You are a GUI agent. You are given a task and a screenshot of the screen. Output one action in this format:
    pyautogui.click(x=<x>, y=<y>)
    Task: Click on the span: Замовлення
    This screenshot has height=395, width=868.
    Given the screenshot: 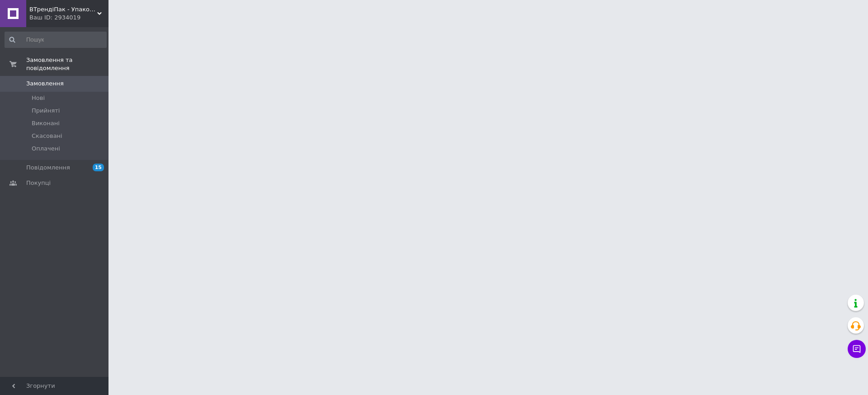 What is the action you would take?
    pyautogui.click(x=45, y=83)
    